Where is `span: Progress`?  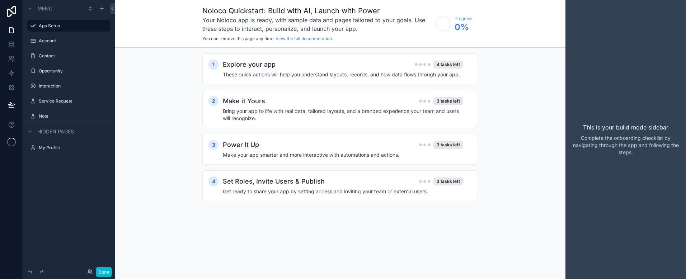 span: Progress is located at coordinates (463, 19).